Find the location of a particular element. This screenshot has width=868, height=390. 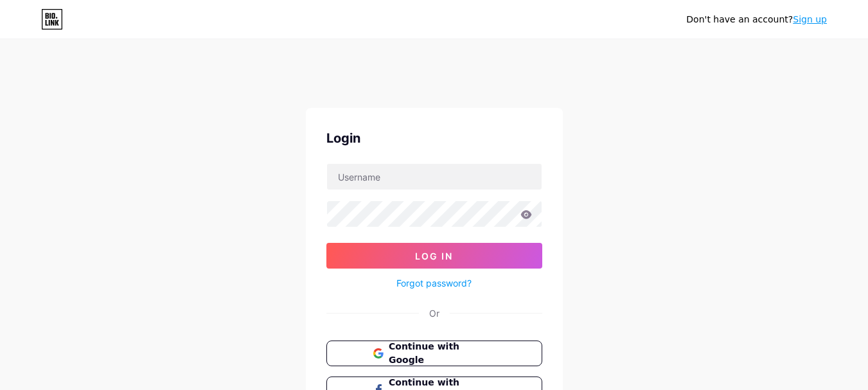

button: Continue with Google is located at coordinates (434, 353).